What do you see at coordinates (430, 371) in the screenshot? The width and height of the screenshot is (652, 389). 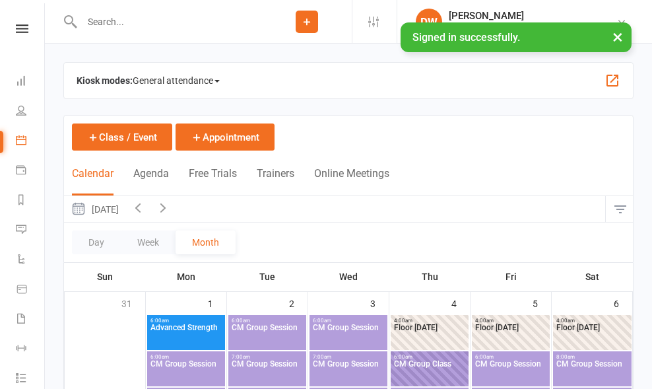 I see `span: CM Group Class` at bounding box center [430, 371].